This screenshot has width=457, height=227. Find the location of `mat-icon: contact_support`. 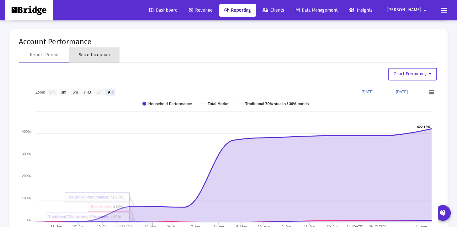

mat-icon: contact_support is located at coordinates (443, 213).